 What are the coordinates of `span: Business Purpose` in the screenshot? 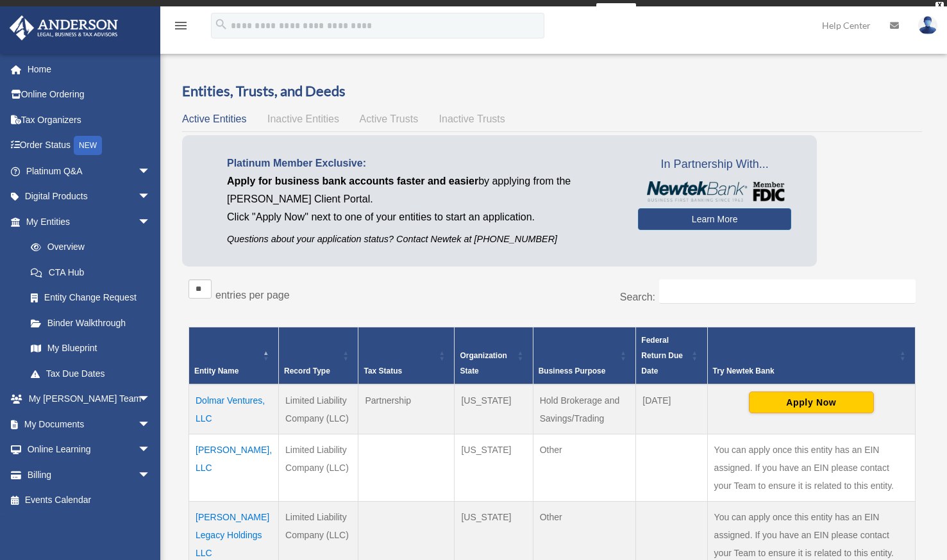 It's located at (572, 371).